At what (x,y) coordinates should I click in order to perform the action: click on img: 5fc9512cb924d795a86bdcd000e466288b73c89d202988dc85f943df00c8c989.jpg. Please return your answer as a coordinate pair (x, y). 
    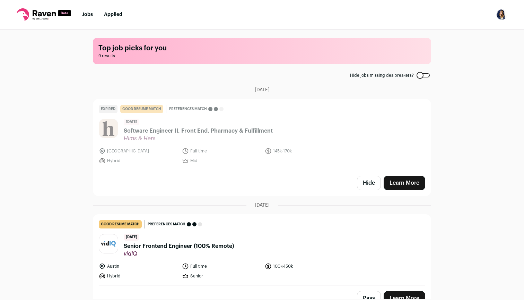
    Looking at the image, I should click on (109, 128).